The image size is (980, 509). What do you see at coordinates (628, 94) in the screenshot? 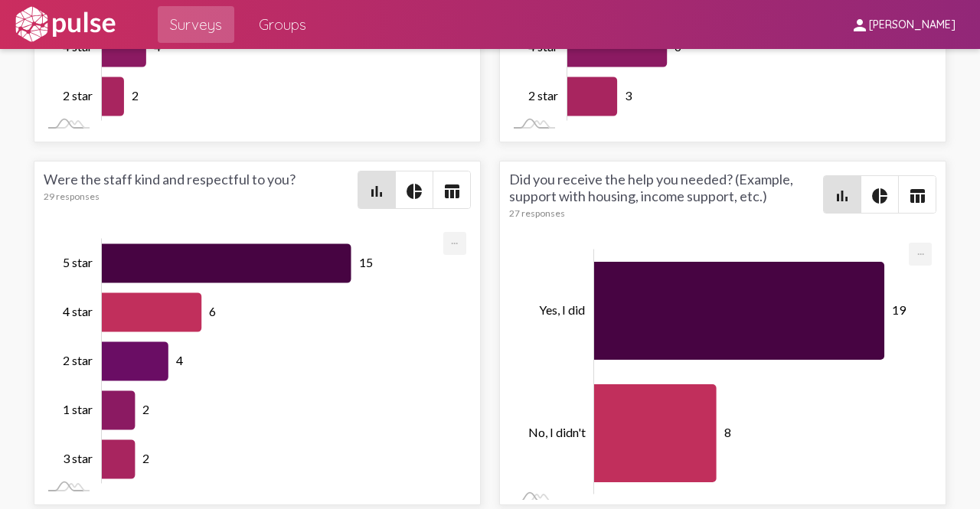
I see `tspan: 3` at bounding box center [628, 94].